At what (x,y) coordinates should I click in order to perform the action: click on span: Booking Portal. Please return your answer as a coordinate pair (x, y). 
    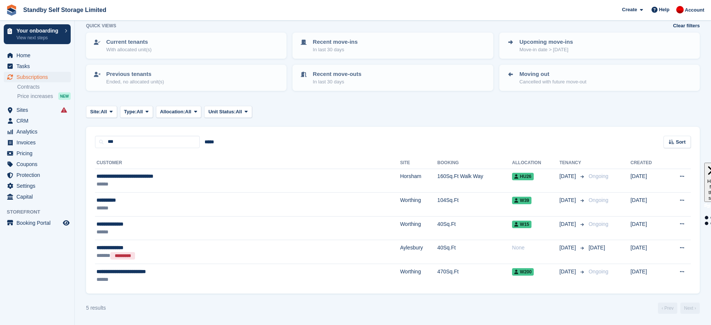
    Looking at the image, I should click on (39, 223).